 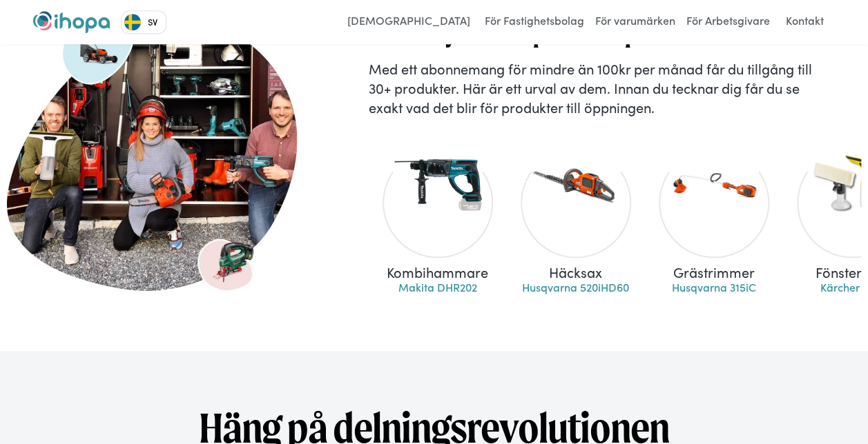 I want to click on div: Häcksax, so click(x=576, y=272).